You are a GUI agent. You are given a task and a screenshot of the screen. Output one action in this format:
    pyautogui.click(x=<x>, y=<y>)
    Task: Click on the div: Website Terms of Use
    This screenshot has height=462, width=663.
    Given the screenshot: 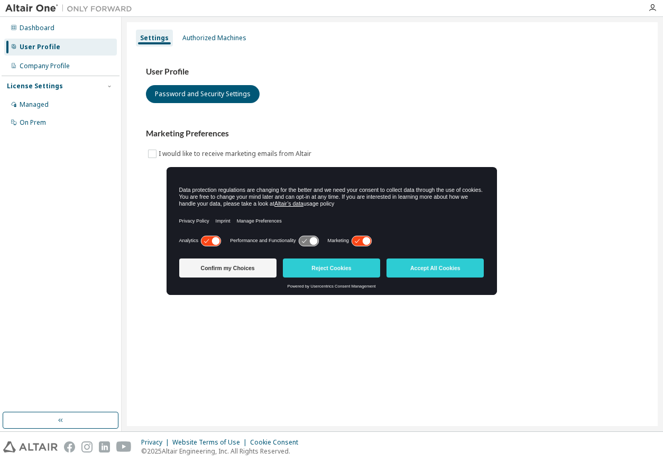 What is the action you would take?
    pyautogui.click(x=211, y=442)
    